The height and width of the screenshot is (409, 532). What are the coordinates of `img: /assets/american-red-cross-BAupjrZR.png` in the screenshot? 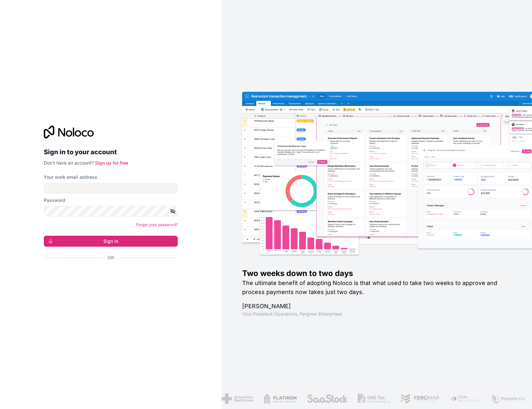 It's located at (238, 399).